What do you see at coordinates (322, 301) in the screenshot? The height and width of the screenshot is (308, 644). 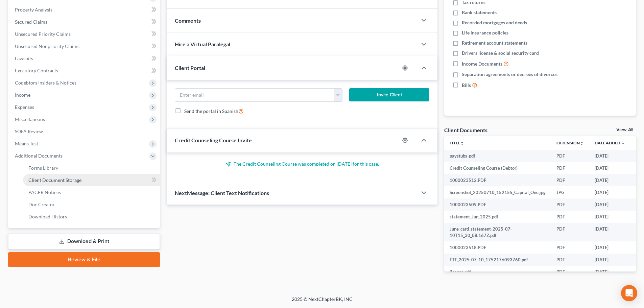 I see `div: 2025 © NextChapterBK, INC` at bounding box center [322, 301].